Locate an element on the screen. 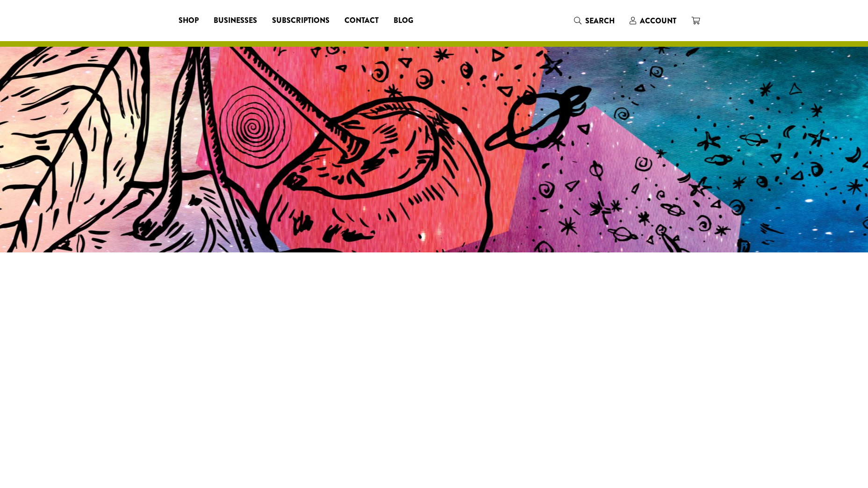  a: Search is located at coordinates (594, 21).